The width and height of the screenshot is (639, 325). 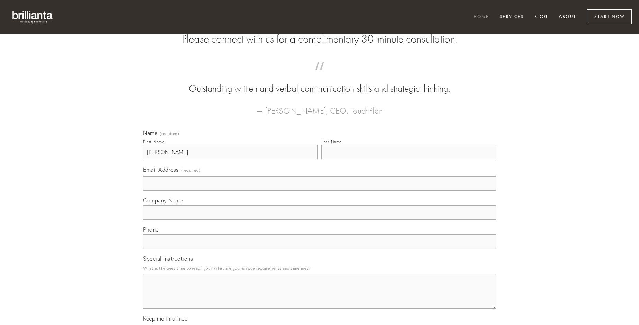 What do you see at coordinates (481, 17) in the screenshot?
I see `a: Home` at bounding box center [481, 17].